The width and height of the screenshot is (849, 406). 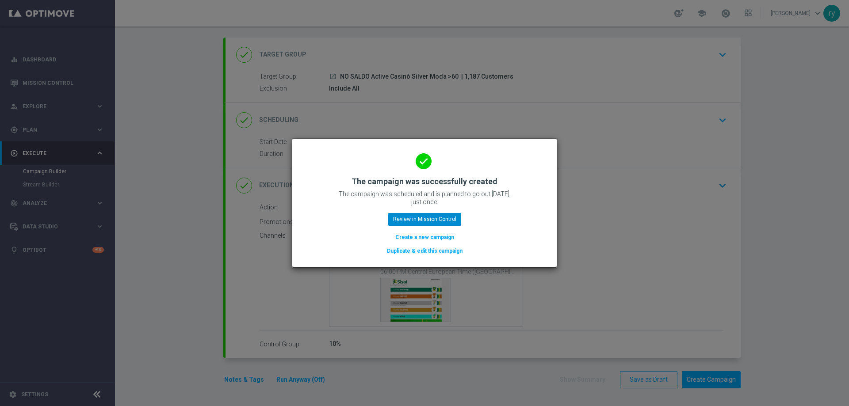 What do you see at coordinates (424, 182) in the screenshot?
I see `h2: The campaign was successfully created` at bounding box center [424, 182].